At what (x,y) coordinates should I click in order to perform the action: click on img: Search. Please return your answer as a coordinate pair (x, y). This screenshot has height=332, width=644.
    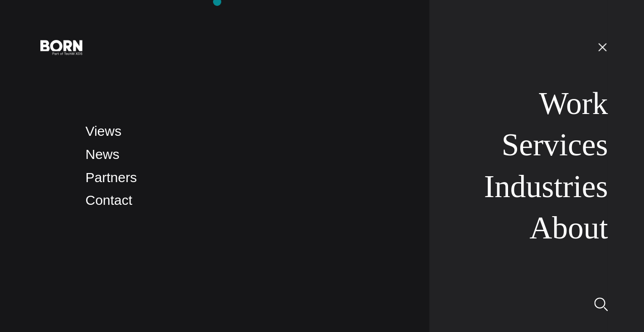
    Looking at the image, I should click on (601, 304).